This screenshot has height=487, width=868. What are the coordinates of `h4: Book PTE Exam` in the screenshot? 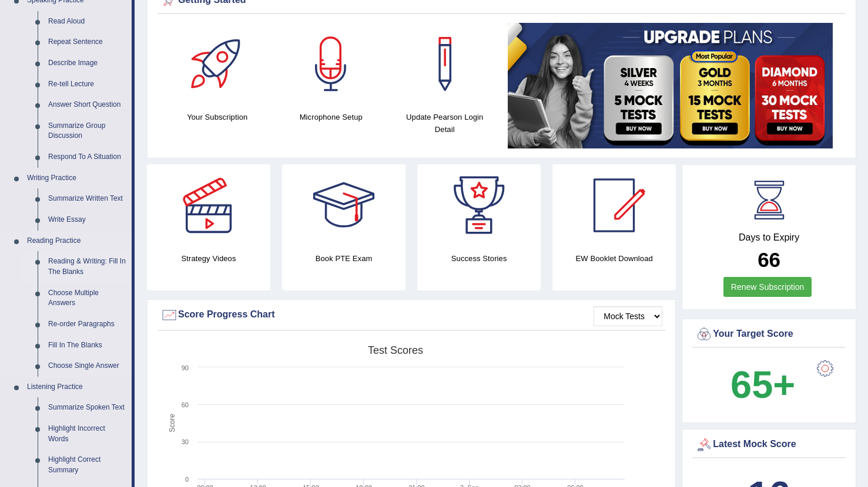 It's located at (344, 258).